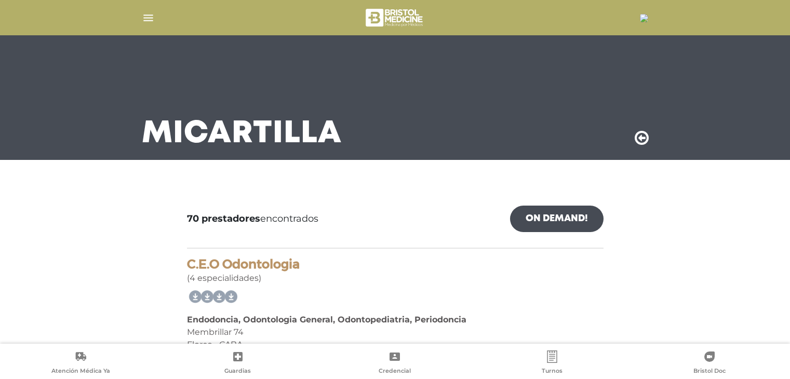 The height and width of the screenshot is (379, 790). What do you see at coordinates (395, 372) in the screenshot?
I see `span: Credencial` at bounding box center [395, 372].